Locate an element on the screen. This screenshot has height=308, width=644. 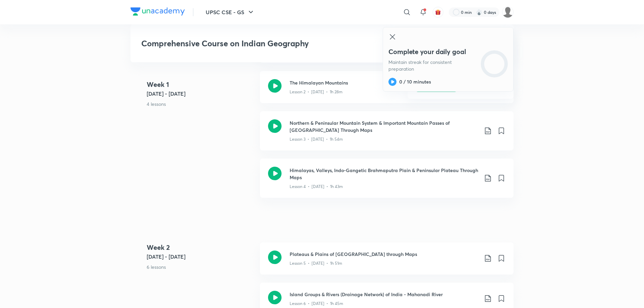
img: Mayank is located at coordinates (508, 12).